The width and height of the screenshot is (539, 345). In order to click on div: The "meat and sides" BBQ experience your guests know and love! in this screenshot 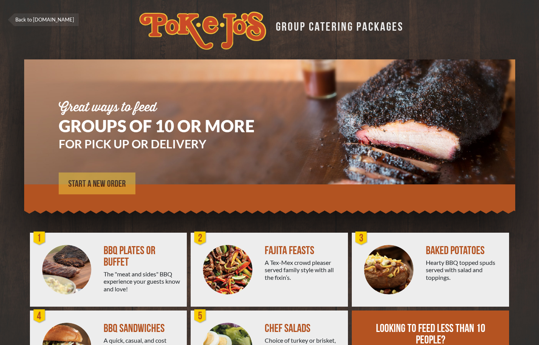, I will do `click(142, 281)`.